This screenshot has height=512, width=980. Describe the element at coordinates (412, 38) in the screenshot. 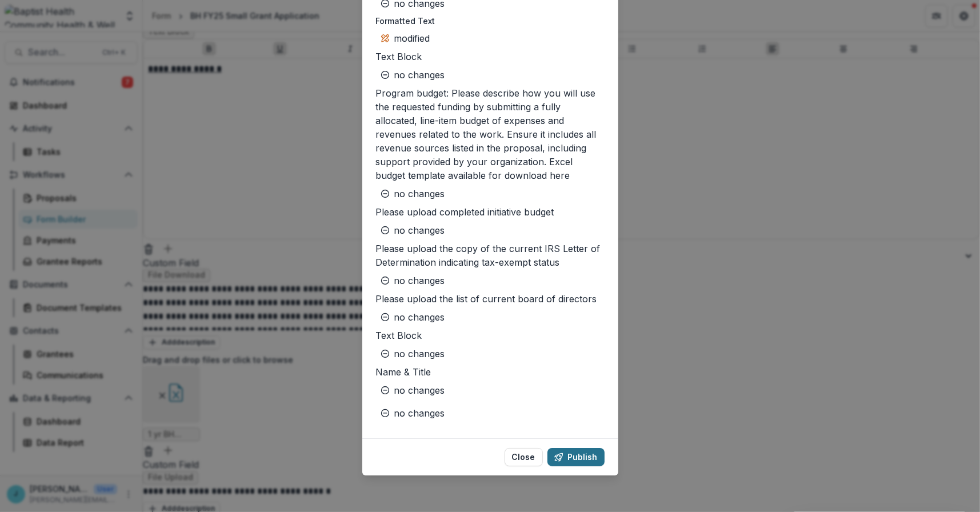

I see `p: modified` at that location.